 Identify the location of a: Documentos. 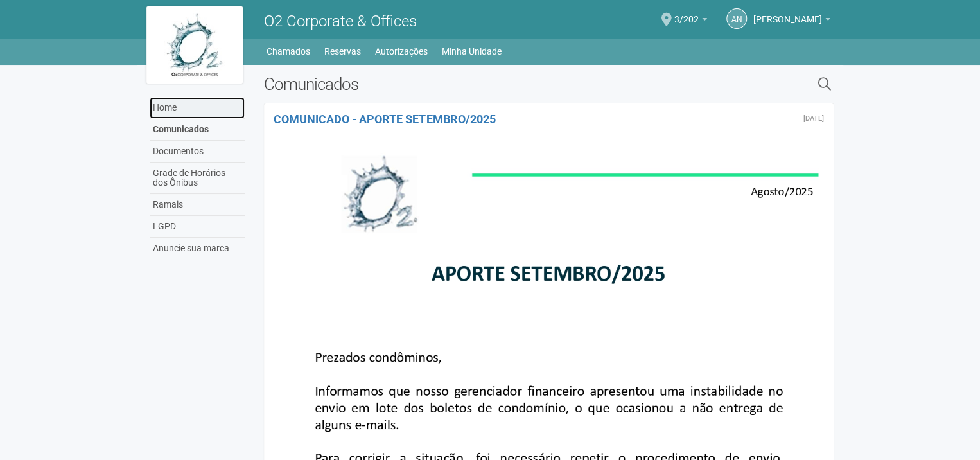
(197, 152).